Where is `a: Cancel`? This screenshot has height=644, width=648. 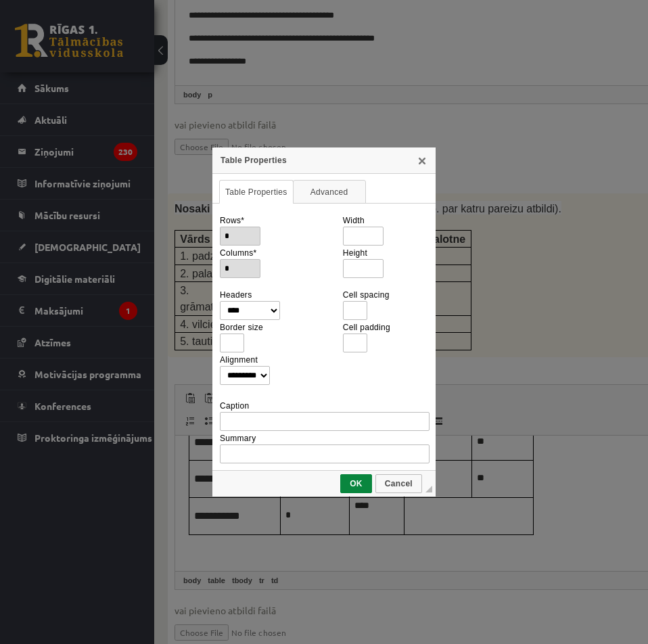
a: Cancel is located at coordinates (398, 483).